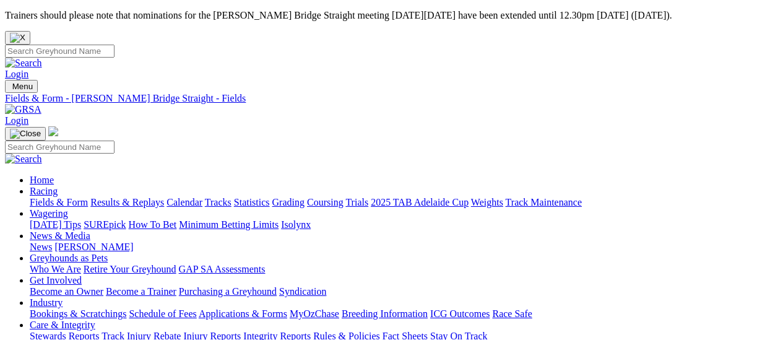  What do you see at coordinates (130, 268) in the screenshot?
I see `a: Retire Your Greyhound` at bounding box center [130, 268].